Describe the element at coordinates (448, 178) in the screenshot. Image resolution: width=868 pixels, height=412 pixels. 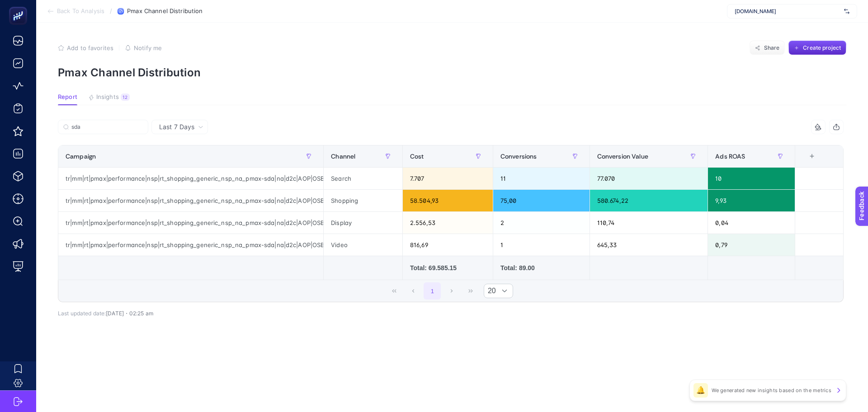
I see `div: 7.707` at that location.